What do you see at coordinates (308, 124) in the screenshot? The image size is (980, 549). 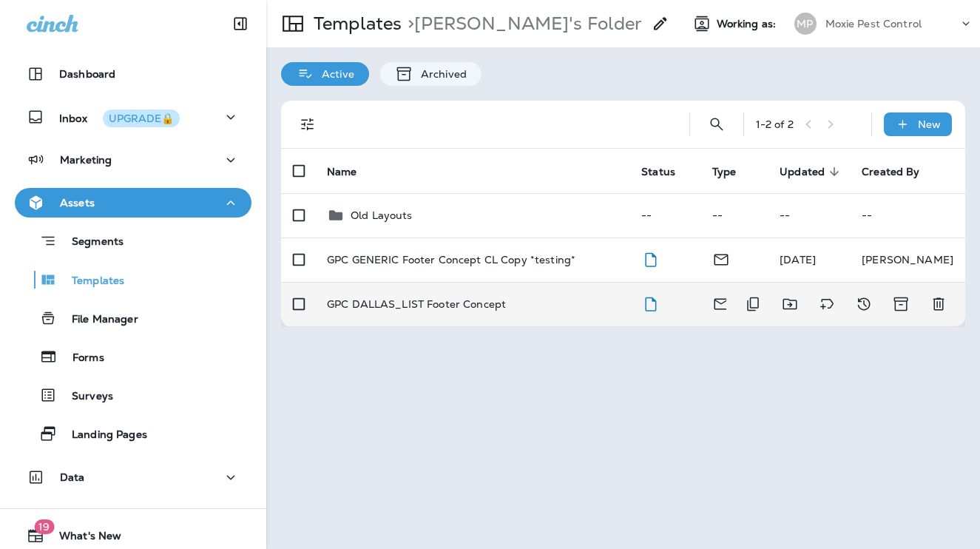 I see `button: Filters` at bounding box center [308, 124].